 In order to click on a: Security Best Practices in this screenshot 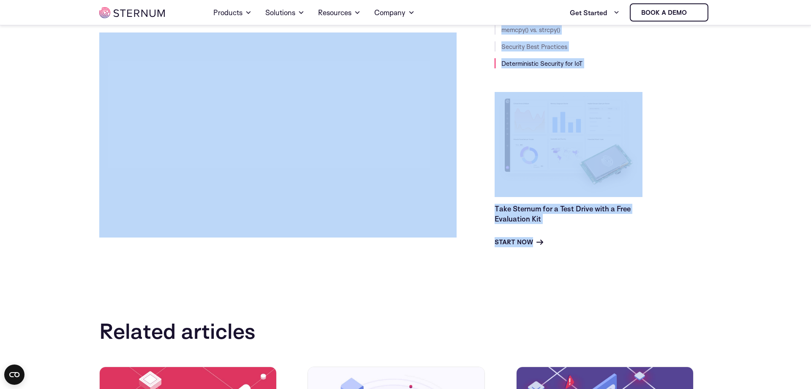, I will do `click(534, 46)`.